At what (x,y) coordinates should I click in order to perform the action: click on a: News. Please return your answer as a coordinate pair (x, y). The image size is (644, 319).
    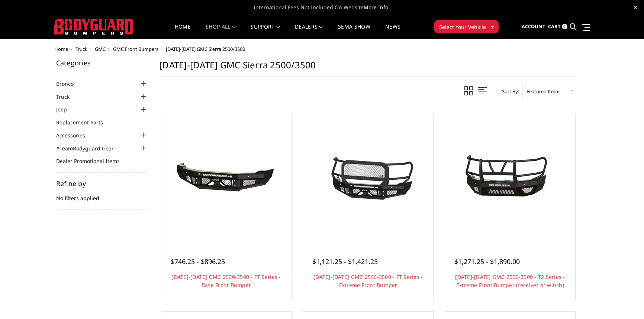
    Looking at the image, I should click on (393, 31).